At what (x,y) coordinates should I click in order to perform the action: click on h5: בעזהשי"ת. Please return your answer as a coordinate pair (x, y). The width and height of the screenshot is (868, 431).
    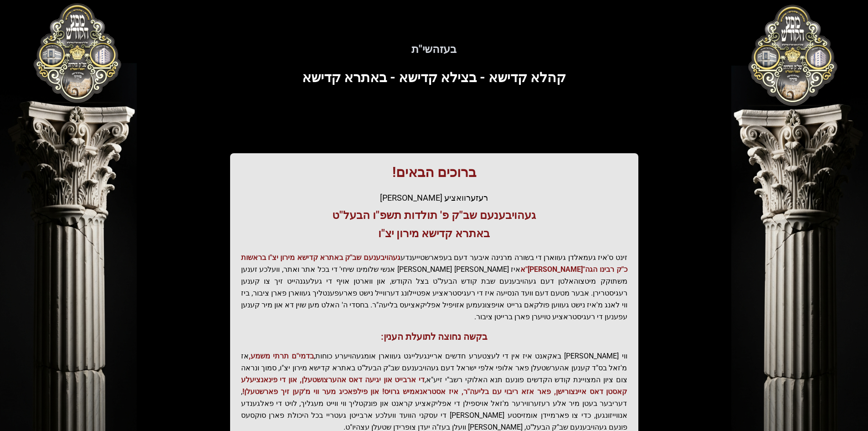
    Looking at the image, I should click on (434, 49).